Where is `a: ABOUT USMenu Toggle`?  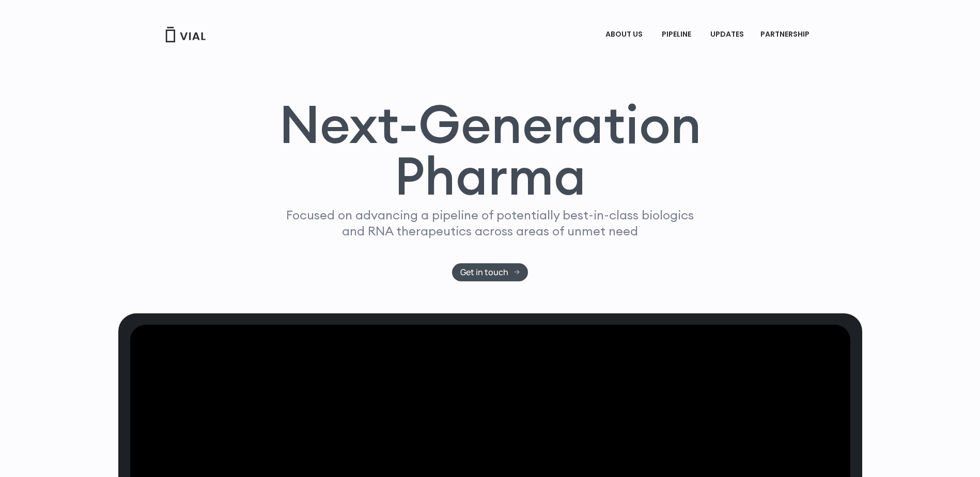 a: ABOUT USMenu Toggle is located at coordinates (626, 34).